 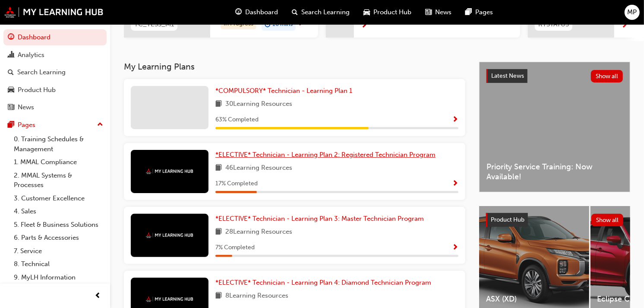 I want to click on span: prev-icon, so click(x=98, y=296).